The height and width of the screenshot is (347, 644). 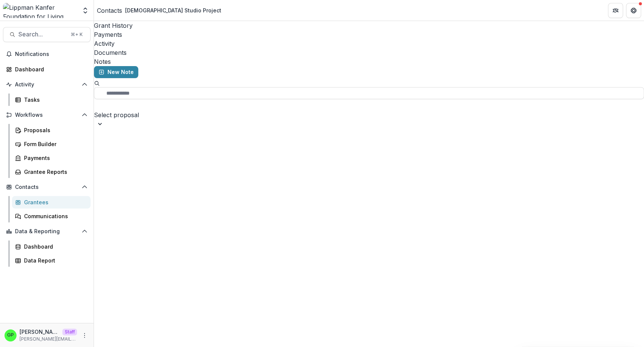 What do you see at coordinates (51, 100) in the screenshot?
I see `a: Tasks` at bounding box center [51, 100].